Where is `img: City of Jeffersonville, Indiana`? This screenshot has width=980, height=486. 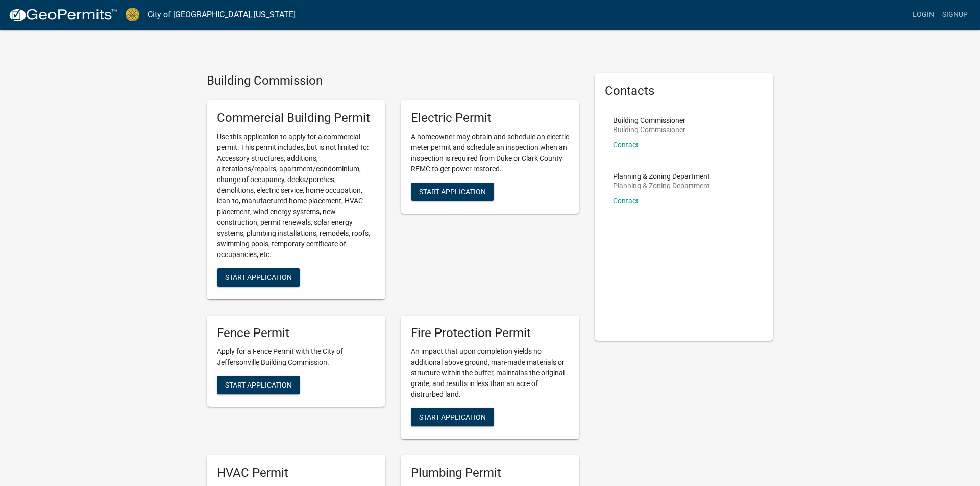 img: City of Jeffersonville, Indiana is located at coordinates (132, 15).